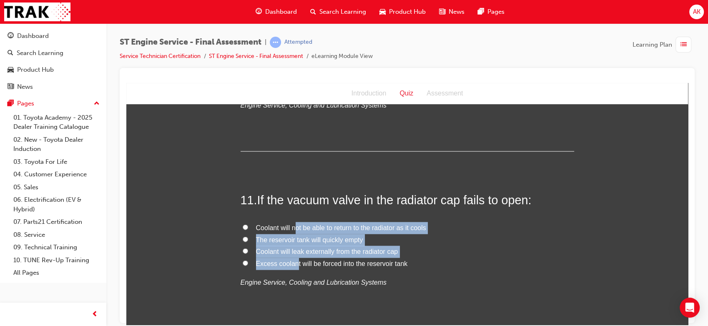 The height and width of the screenshot is (326, 708). I want to click on button: Pages, so click(53, 103).